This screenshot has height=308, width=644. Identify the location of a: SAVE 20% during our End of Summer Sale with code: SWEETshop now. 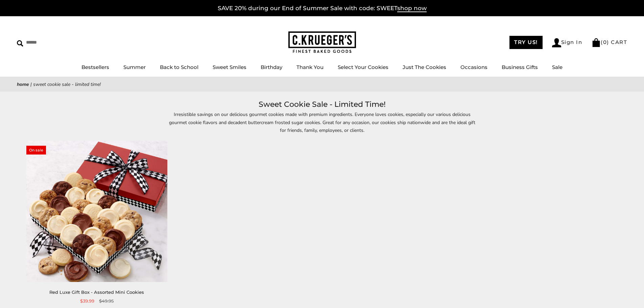
(322, 9).